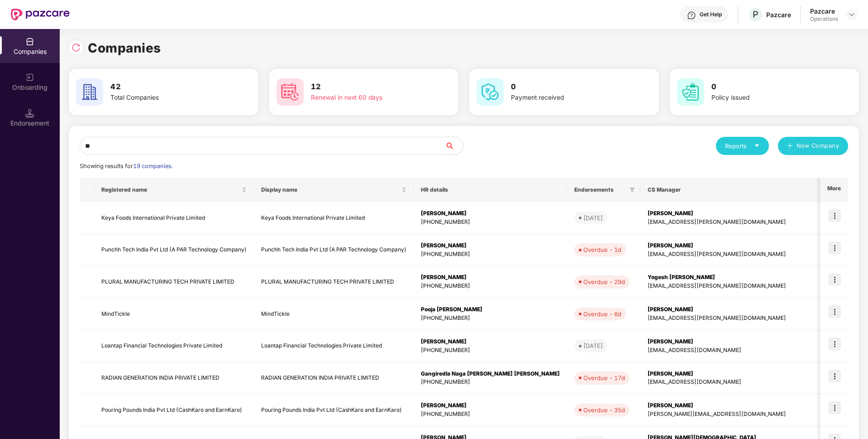 This screenshot has height=439, width=868. I want to click on h3: 12, so click(368, 87).